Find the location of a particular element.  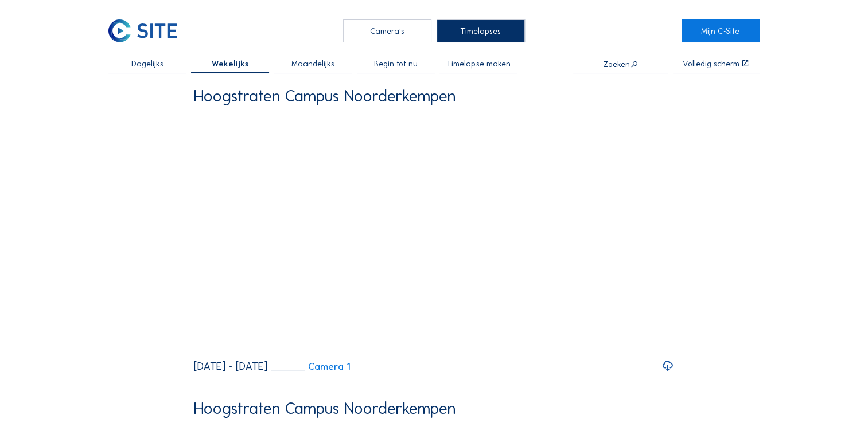

div: Camera's is located at coordinates (387, 31).